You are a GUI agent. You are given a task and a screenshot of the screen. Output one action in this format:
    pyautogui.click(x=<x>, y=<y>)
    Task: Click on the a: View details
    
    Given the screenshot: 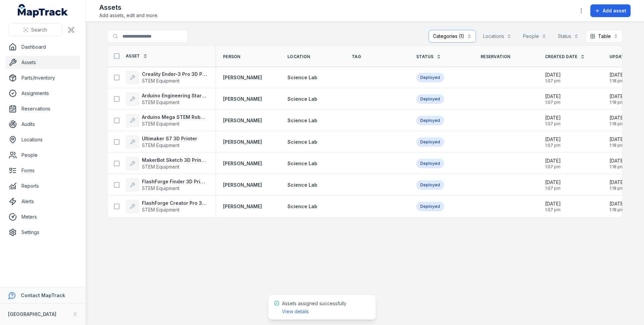 What is the action you would take?
    pyautogui.click(x=296, y=311)
    